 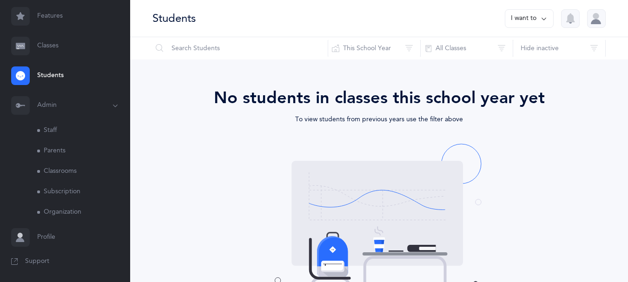 What do you see at coordinates (374, 48) in the screenshot?
I see `button: This School Year` at bounding box center [374, 48].